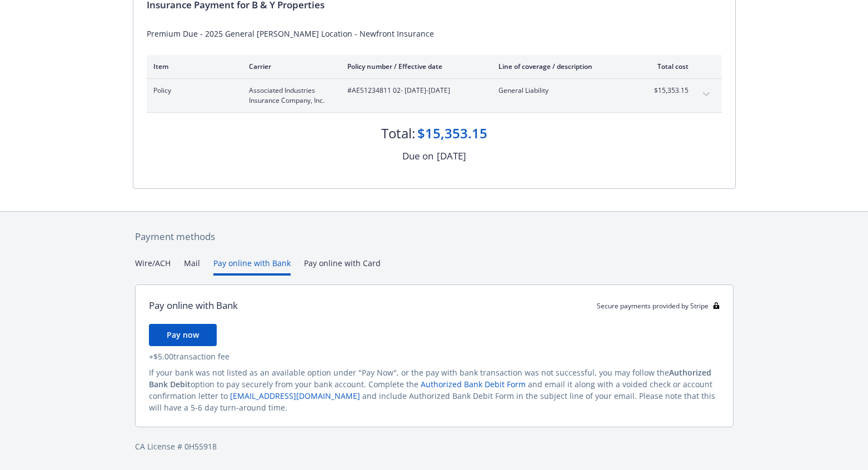  What do you see at coordinates (431, 379) in the screenshot?
I see `span: Authorized Bank Debit` at bounding box center [431, 379].